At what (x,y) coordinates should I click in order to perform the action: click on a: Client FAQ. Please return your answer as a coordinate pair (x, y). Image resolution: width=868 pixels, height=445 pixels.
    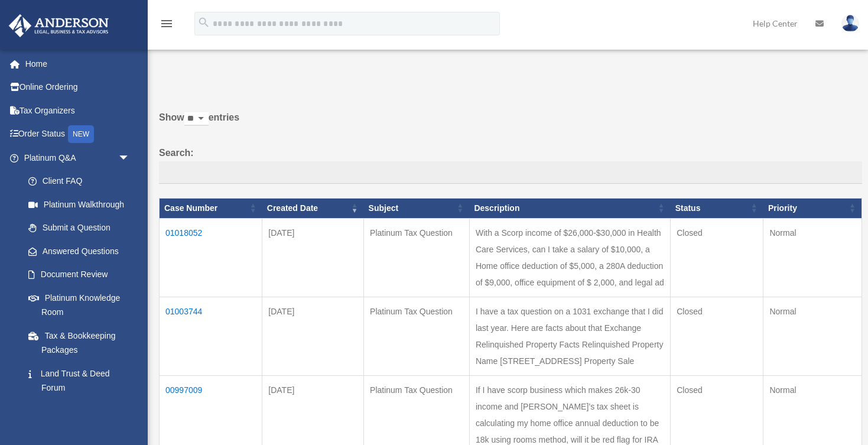
    Looking at the image, I should click on (79, 182).